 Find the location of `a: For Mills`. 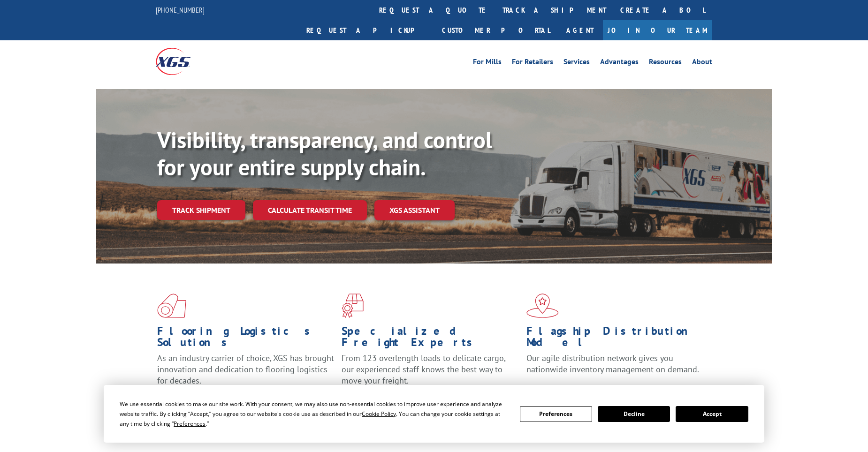

a: For Mills is located at coordinates (487, 64).